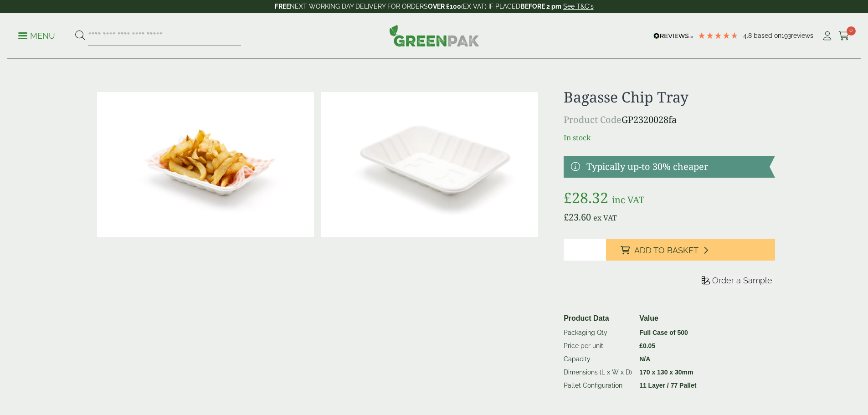  I want to click on a: 0, so click(844, 36).